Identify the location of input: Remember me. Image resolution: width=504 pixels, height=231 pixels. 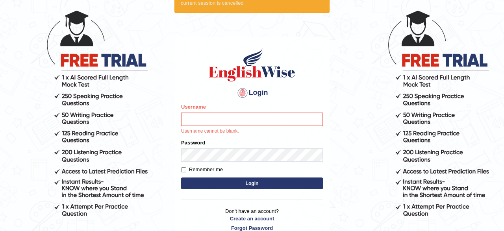
(184, 170).